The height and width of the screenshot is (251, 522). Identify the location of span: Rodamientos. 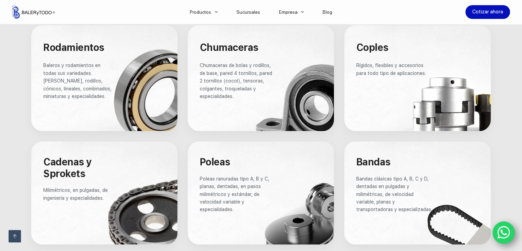
(74, 47).